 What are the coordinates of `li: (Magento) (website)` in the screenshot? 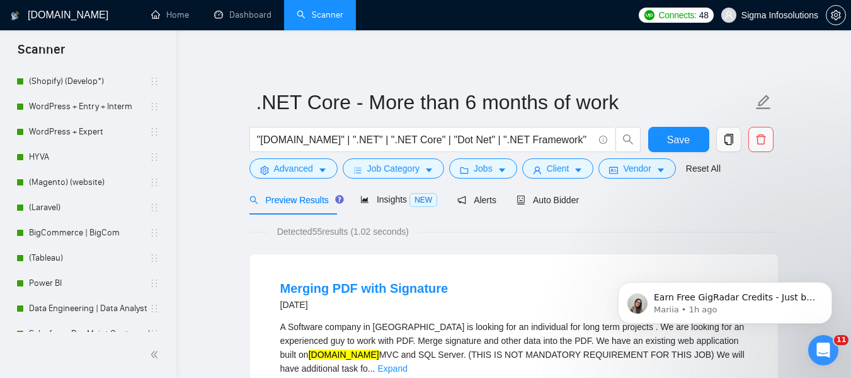 It's located at (88, 182).